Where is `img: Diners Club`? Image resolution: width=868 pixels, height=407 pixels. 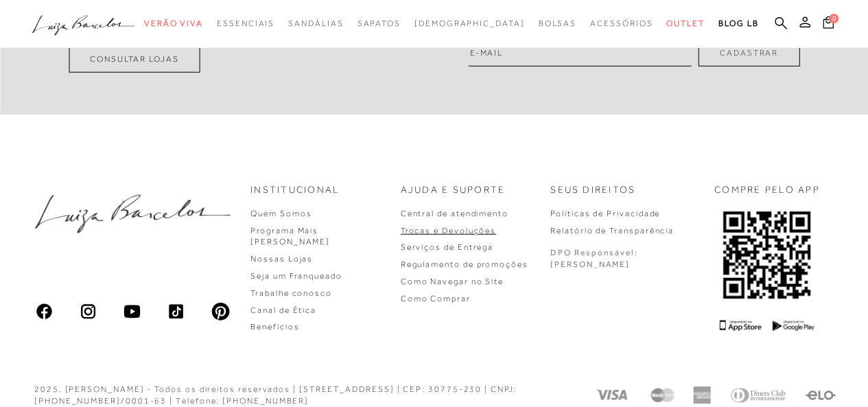 img: Diners Club is located at coordinates (757, 395).